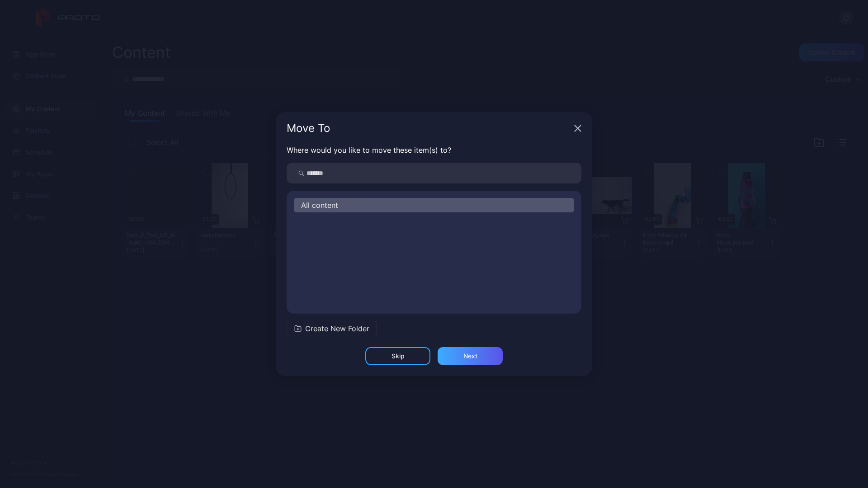  Describe the element at coordinates (320, 206) in the screenshot. I see `span: All content` at that location.